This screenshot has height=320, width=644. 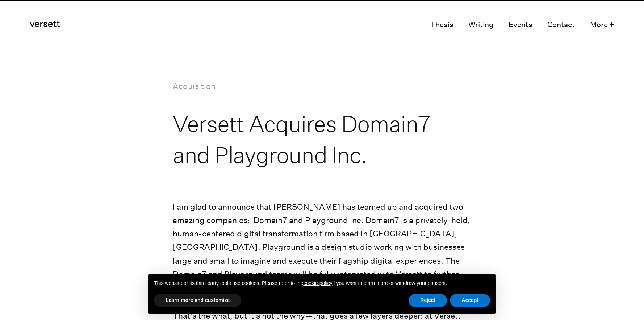 What do you see at coordinates (442, 25) in the screenshot?
I see `a: Thesis` at bounding box center [442, 25].